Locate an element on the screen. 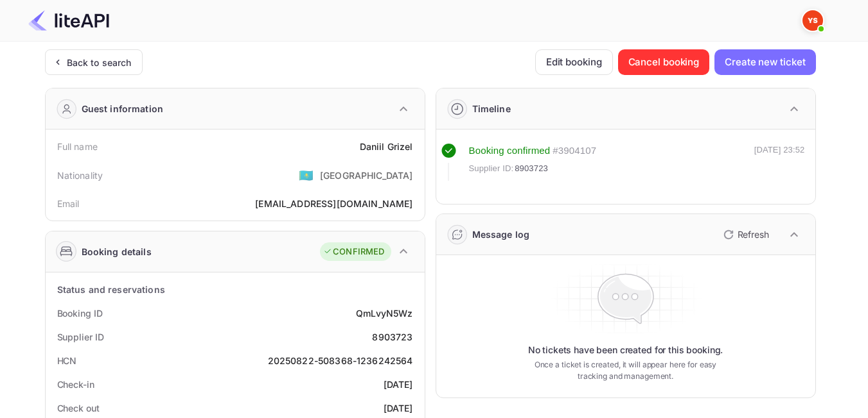  div: Status and reservations is located at coordinates (111, 290).